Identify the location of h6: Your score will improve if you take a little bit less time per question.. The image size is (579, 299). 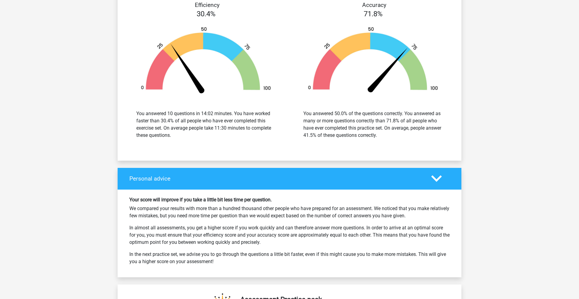
(289, 200).